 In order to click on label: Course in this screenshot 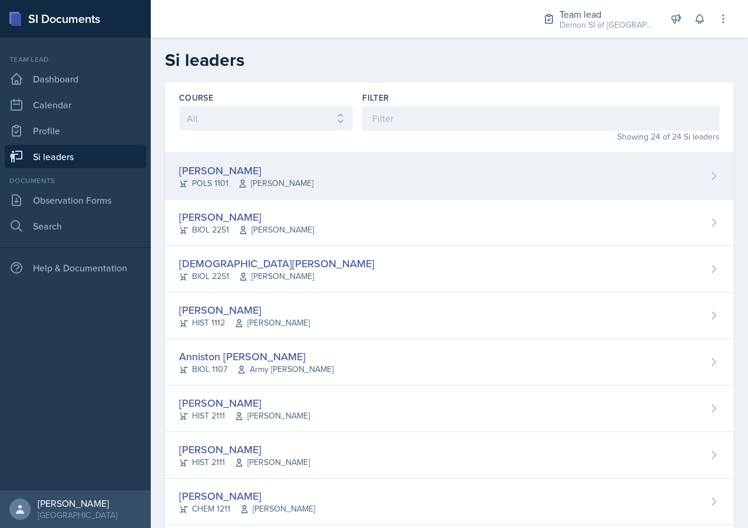, I will do `click(196, 98)`.